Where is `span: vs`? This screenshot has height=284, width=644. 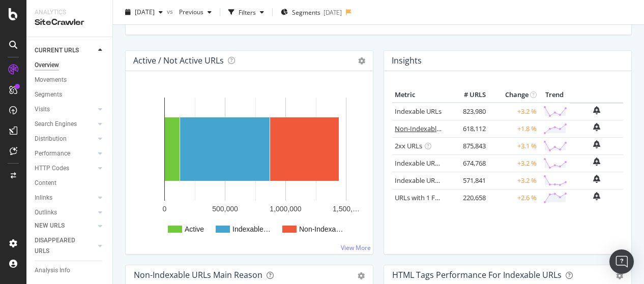
span: vs is located at coordinates (171, 10).